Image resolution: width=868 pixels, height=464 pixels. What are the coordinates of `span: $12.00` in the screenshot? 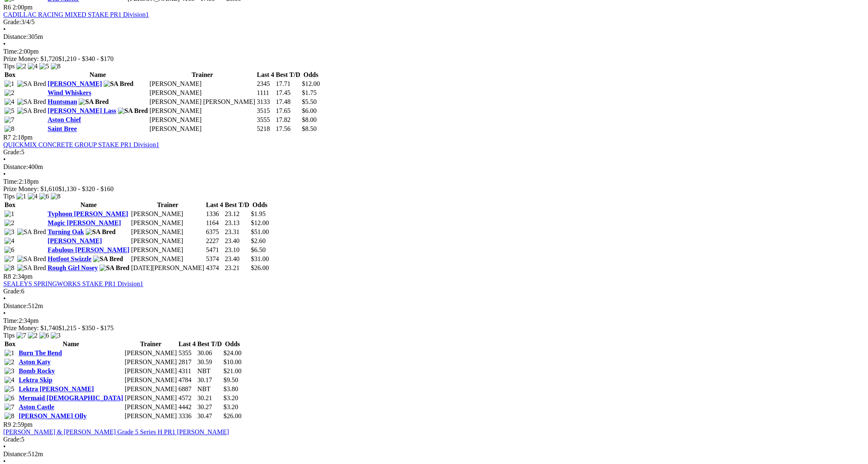 It's located at (311, 84).